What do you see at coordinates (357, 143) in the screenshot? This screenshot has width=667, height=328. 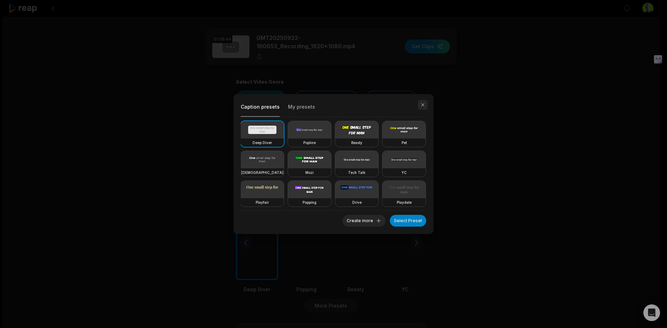 I see `h3: Beasty` at bounding box center [357, 143].